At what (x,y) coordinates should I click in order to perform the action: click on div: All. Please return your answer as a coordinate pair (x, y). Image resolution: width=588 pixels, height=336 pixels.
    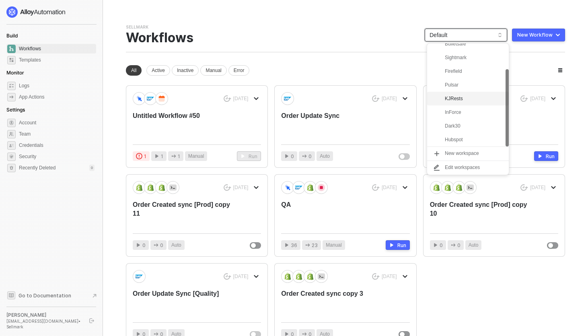
    Looking at the image, I should click on (134, 70).